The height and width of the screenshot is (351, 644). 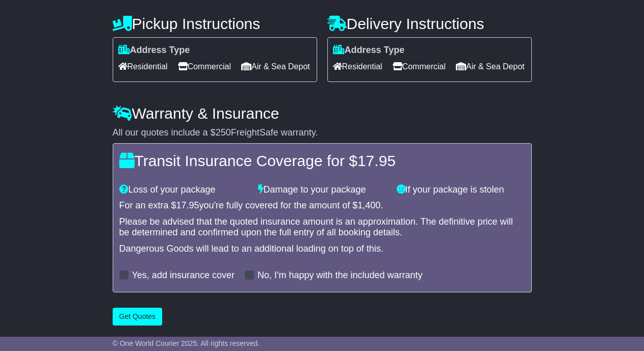 What do you see at coordinates (429, 23) in the screenshot?
I see `h4: Delivery Instructions` at bounding box center [429, 23].